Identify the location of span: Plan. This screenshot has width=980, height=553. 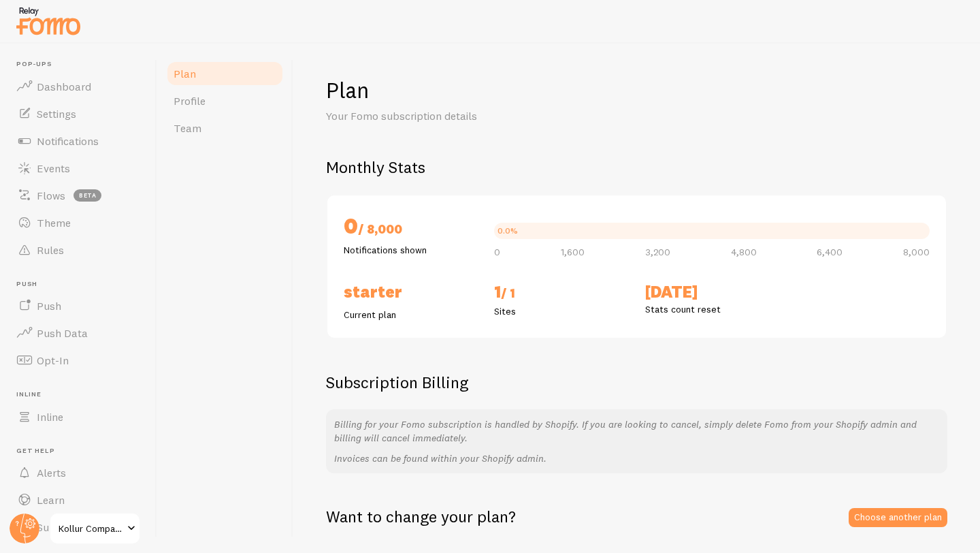
(185, 74).